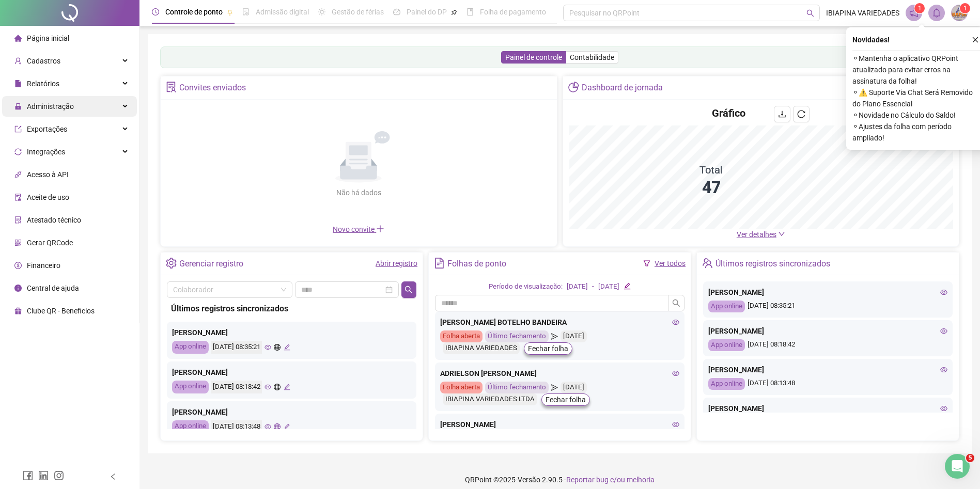 The height and width of the screenshot is (489, 980). Describe the element at coordinates (54, 220) in the screenshot. I see `span: Atestado técnico` at that location.